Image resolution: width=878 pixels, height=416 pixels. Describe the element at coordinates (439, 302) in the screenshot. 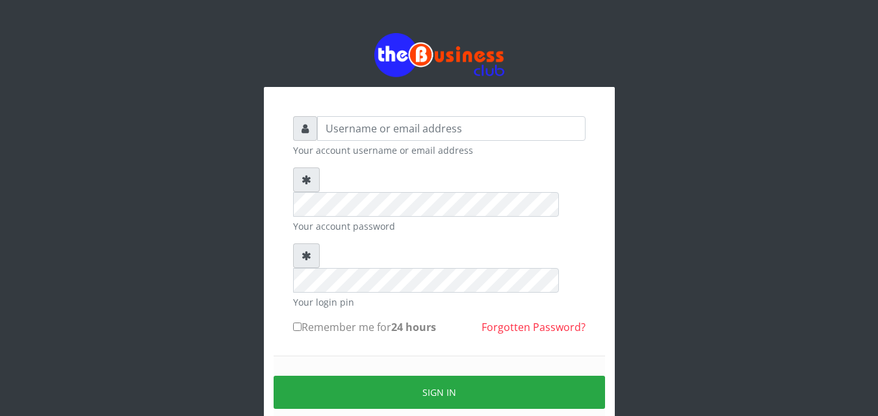

I see `small: Your login pin` at that location.